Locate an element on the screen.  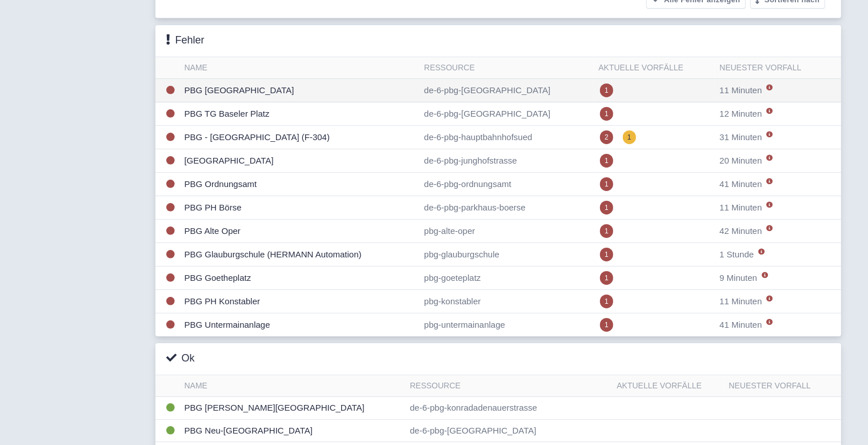
span: 31 Minuten is located at coordinates (741, 137).